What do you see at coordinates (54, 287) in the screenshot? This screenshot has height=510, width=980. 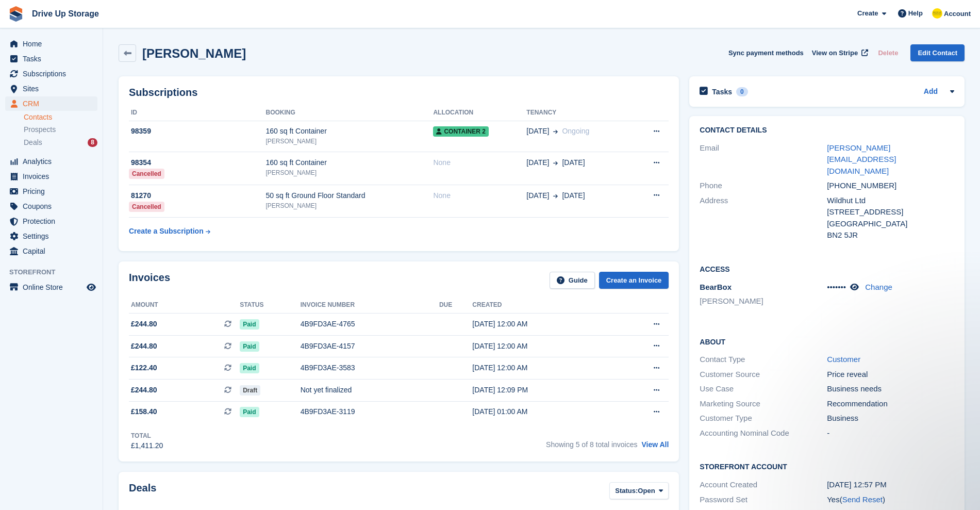 I see `span: Online Store` at bounding box center [54, 287].